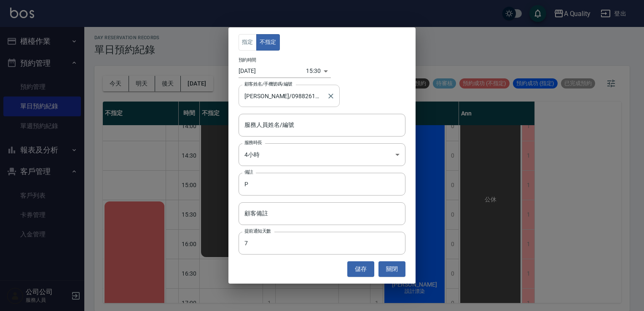 The width and height of the screenshot is (644, 311). What do you see at coordinates (268, 42) in the screenshot?
I see `button: 不指定` at bounding box center [268, 42].